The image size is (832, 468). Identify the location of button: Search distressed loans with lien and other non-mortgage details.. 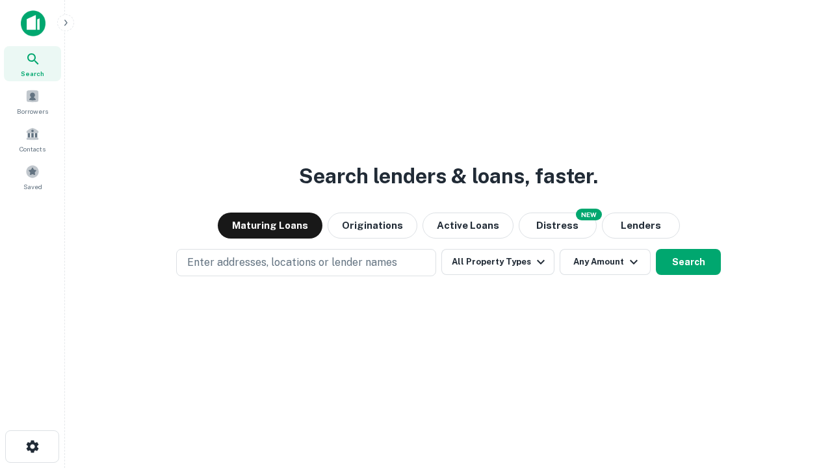
(558, 226).